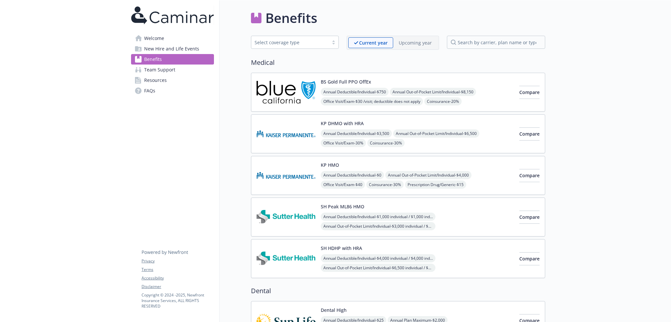 The image size is (671, 322). I want to click on input: search by carrier, plan name or type, so click(496, 42).